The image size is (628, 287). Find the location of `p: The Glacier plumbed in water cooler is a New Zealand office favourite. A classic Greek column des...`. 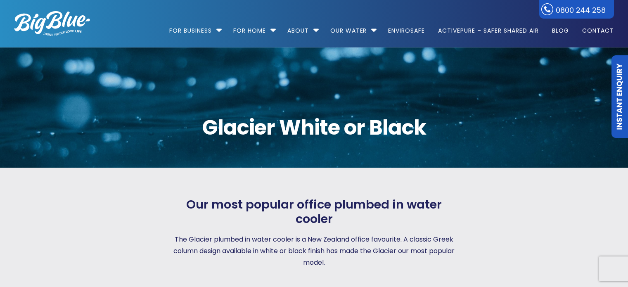

p: The Glacier plumbed in water cooler is a New Zealand office favourite. A classic Greek column des... is located at coordinates (314, 251).